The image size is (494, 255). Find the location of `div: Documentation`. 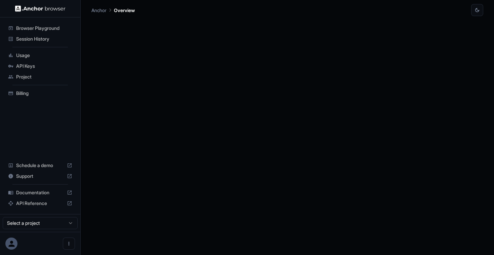

div: Documentation is located at coordinates (40, 193).